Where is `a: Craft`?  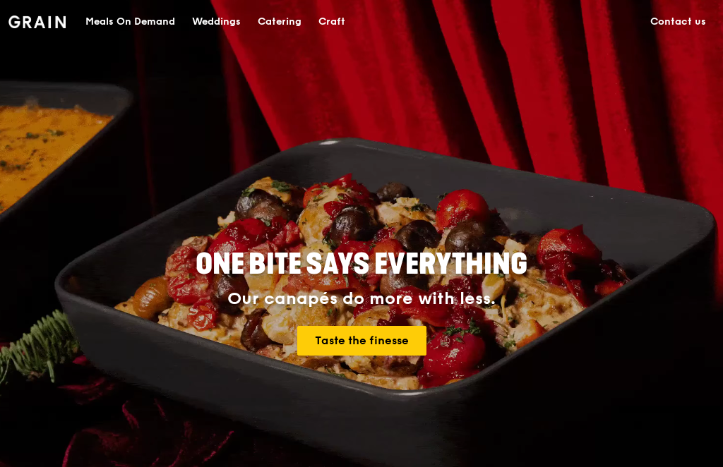 a: Craft is located at coordinates (332, 22).